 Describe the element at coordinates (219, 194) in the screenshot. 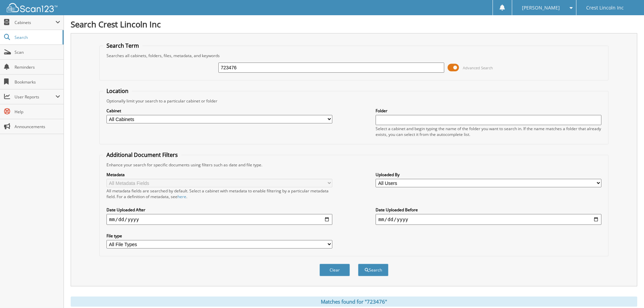

I see `div: All metadata fields are searched by default. Select a cabinet with metadata to enable filtering b...` at that location.